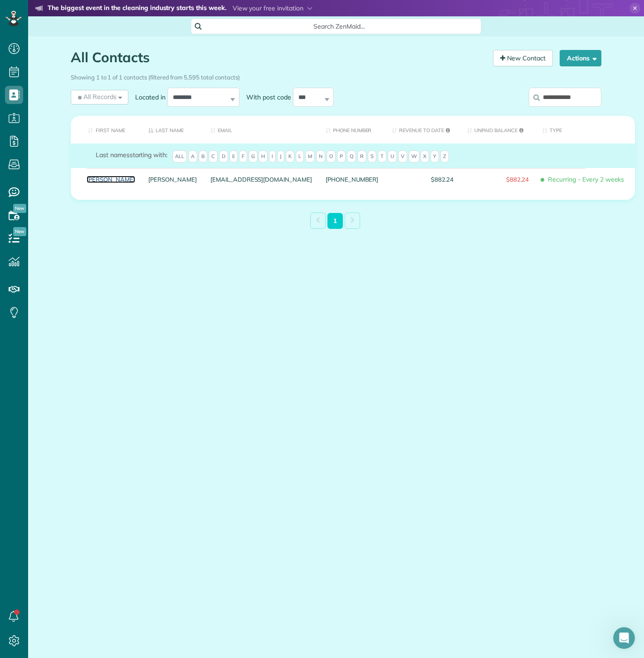  What do you see at coordinates (336, 76) in the screenshot?
I see `div: Showing 1 to 1 of 1 contacts (filtered from 5,595 total contacts)` at bounding box center [336, 76].